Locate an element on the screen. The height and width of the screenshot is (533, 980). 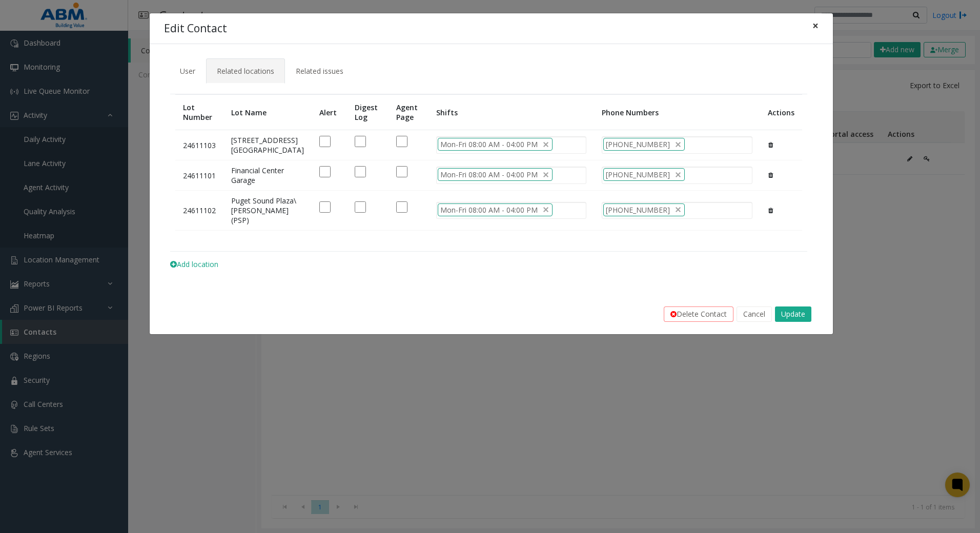
th: Shifts is located at coordinates (512, 113).